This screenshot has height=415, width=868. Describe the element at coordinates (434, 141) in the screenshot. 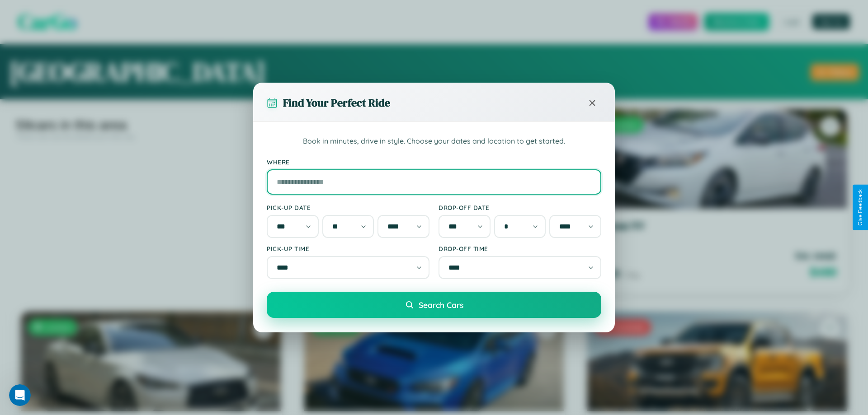

I see `p: Book in minutes, drive in style. Choose your dates and location to get started.` at that location.